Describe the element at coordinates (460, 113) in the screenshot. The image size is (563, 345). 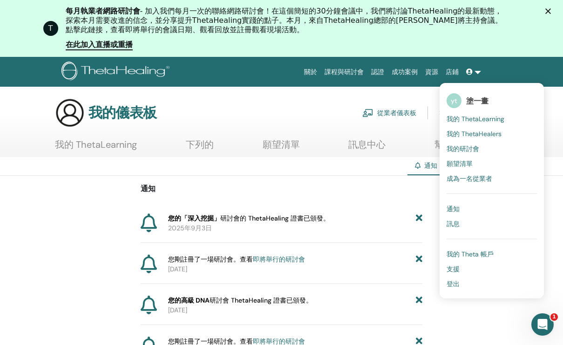
I see `a: 我的帳戶` at that location.